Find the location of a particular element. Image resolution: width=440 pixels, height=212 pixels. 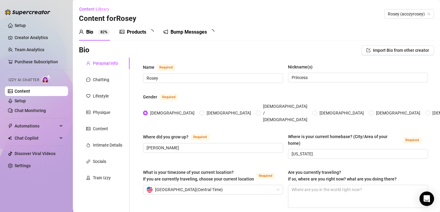

a: Chat Monitoring is located at coordinates (30, 111).